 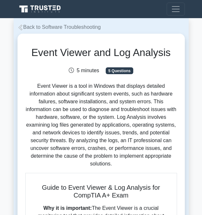 What do you see at coordinates (101, 125) in the screenshot?
I see `p: Event Viewer is a tool in Windows that displays detailed information about significant system eve...` at bounding box center [101, 125].